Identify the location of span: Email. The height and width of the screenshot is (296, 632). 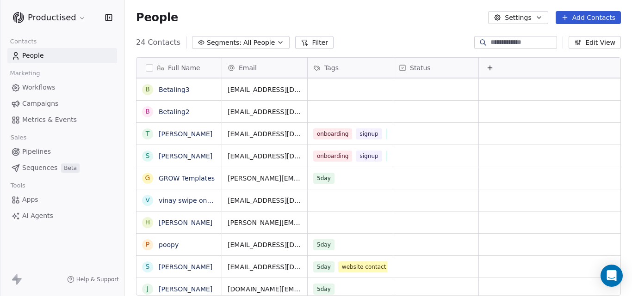
(247, 68).